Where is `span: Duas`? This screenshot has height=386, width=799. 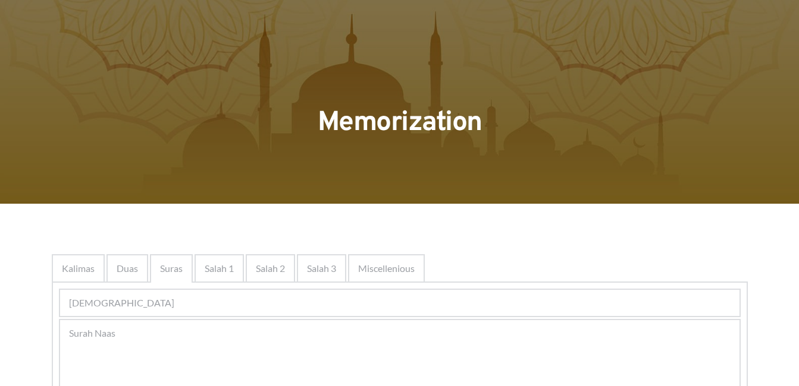
span: Duas is located at coordinates (127, 269).